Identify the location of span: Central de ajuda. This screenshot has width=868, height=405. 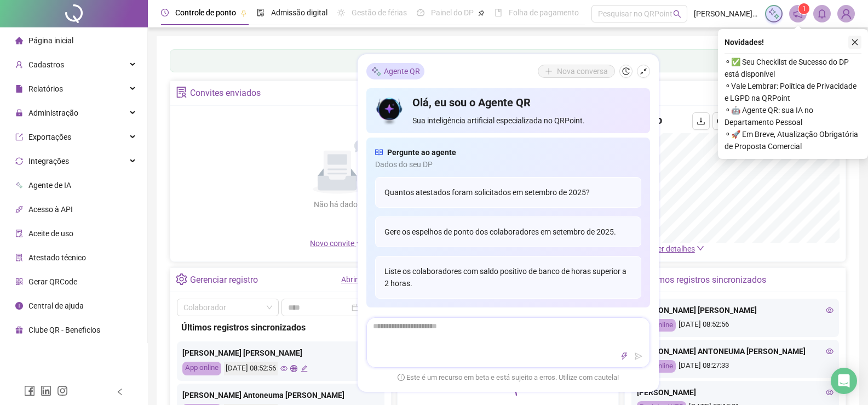
(56, 306).